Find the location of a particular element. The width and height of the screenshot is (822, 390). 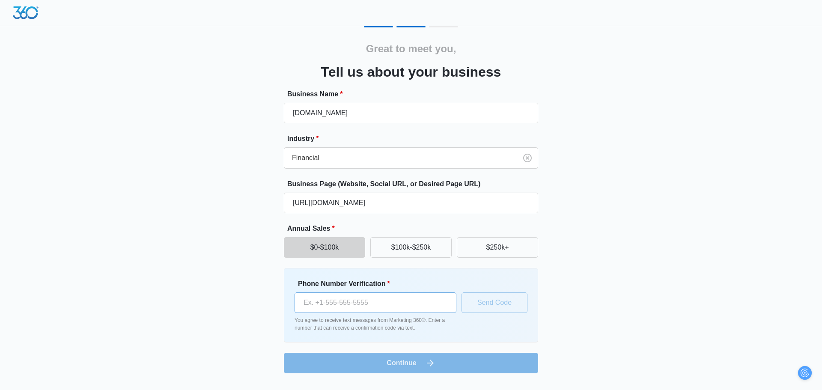

button: $100k-$250k is located at coordinates (411, 247).